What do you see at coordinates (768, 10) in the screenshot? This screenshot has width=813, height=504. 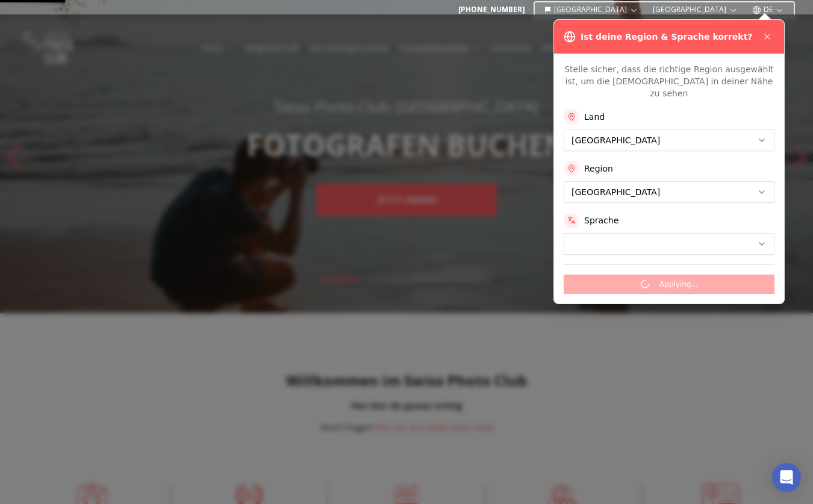 I see `button: DE` at bounding box center [768, 10].